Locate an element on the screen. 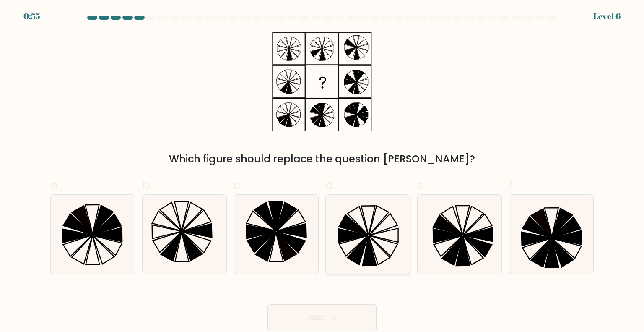 Image resolution: width=644 pixels, height=332 pixels. div: 0:55 is located at coordinates (32, 16).